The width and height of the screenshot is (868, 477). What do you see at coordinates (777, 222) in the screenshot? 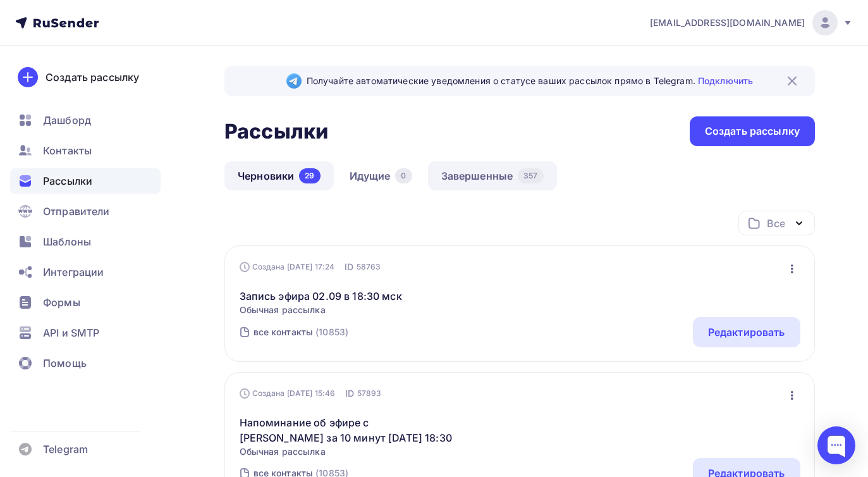
I see `button: Все` at bounding box center [777, 222].